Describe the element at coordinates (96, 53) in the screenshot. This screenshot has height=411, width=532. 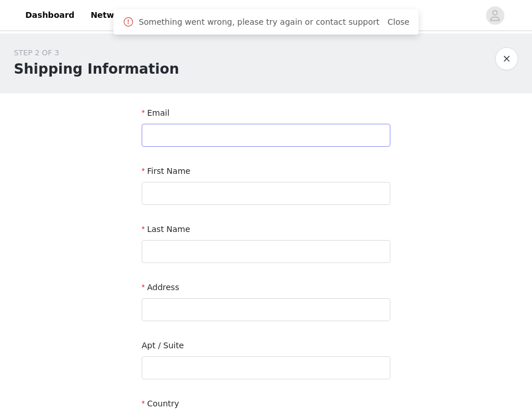
I see `div: STEP 2 OF 3` at that location.